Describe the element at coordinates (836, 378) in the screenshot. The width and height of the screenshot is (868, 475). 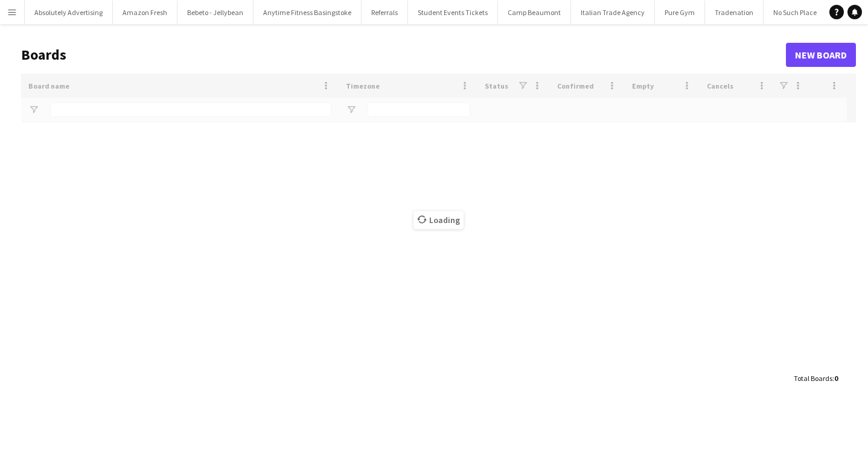
I see `span: 0` at that location.